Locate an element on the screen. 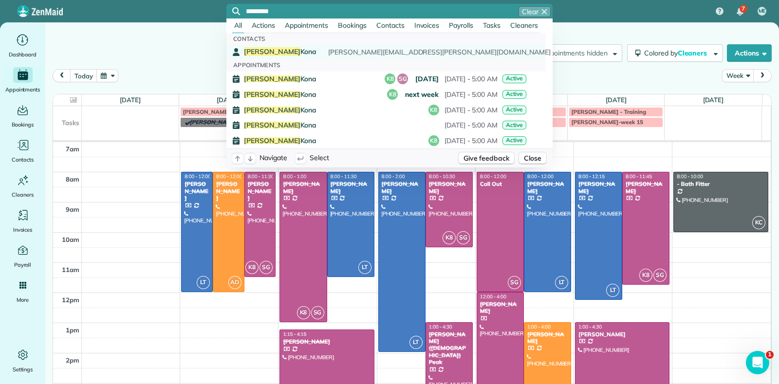 The image size is (779, 384). span: ME is located at coordinates (762, 11).